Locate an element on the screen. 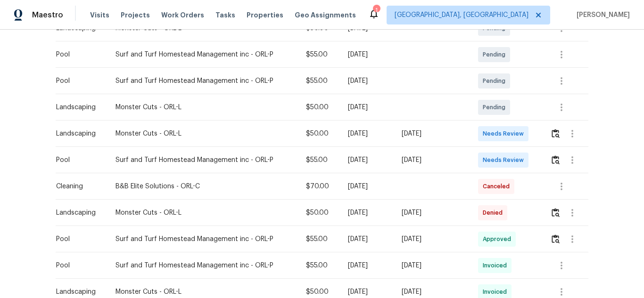  span: Geo Assignments is located at coordinates (325, 15).